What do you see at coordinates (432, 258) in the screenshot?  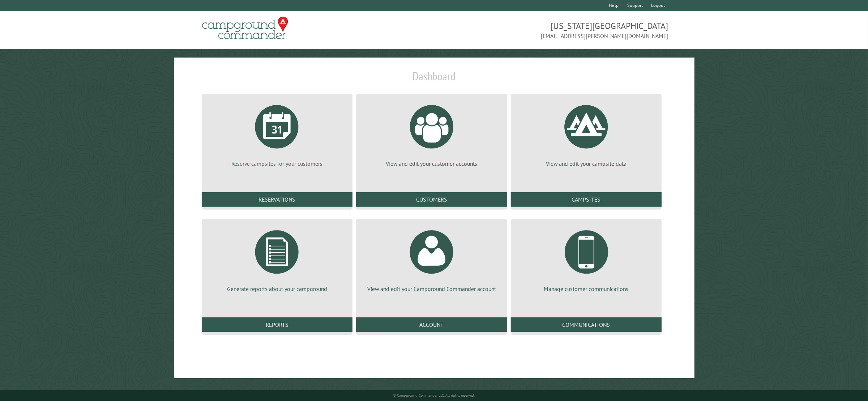 I see `a: View and edit your Campground Commander account` at bounding box center [432, 258].